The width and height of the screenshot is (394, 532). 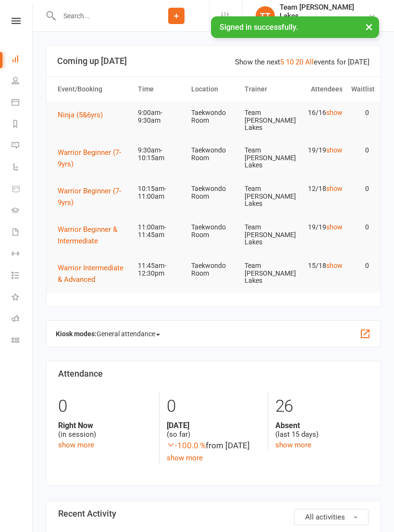 What do you see at coordinates (320, 189) in the screenshot?
I see `td: 12/18` at bounding box center [320, 189].